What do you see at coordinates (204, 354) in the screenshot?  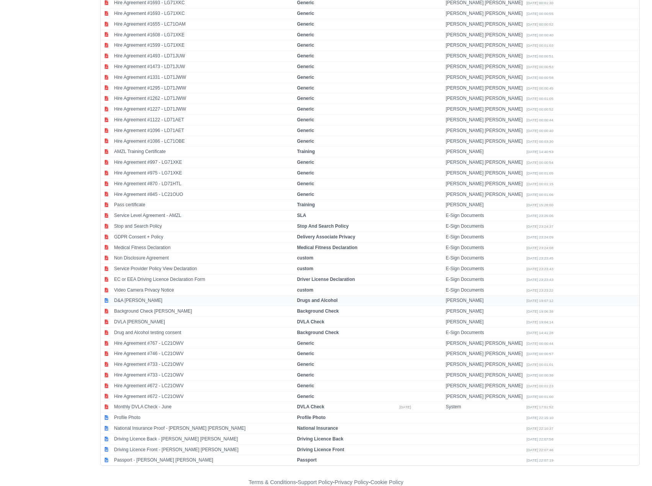 I see `td: Hire Agreement #746 - LC21OWV` at bounding box center [204, 354].